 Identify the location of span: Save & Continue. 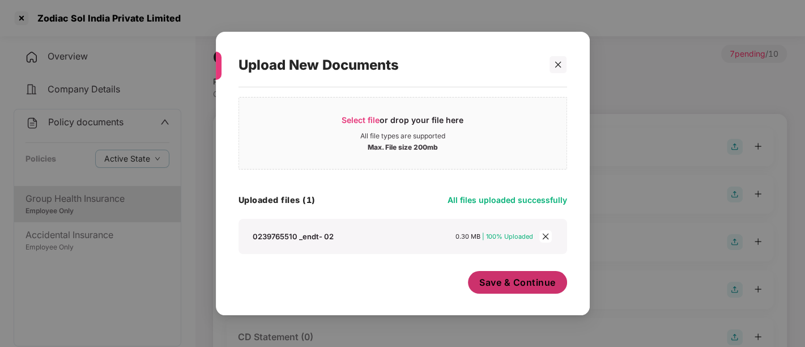
(517, 282).